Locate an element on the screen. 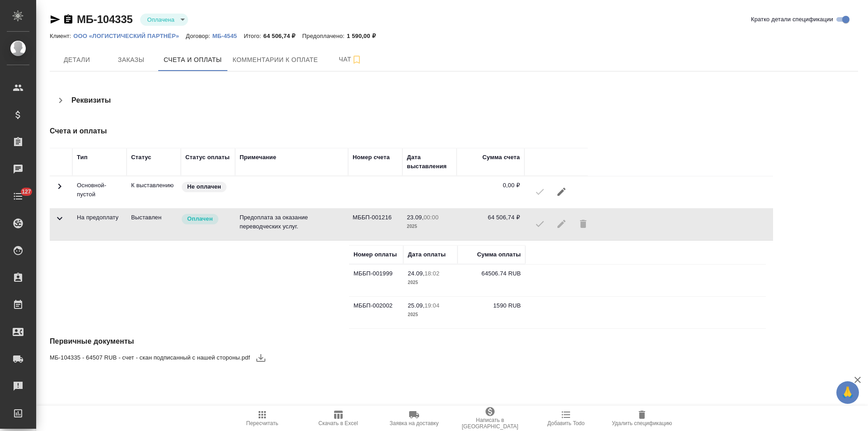 The width and height of the screenshot is (868, 431). td: 1590 RUB is located at coordinates (492, 313).